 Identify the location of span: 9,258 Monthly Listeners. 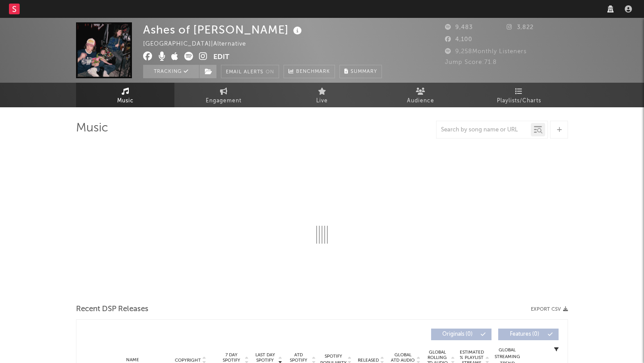
(486, 51).